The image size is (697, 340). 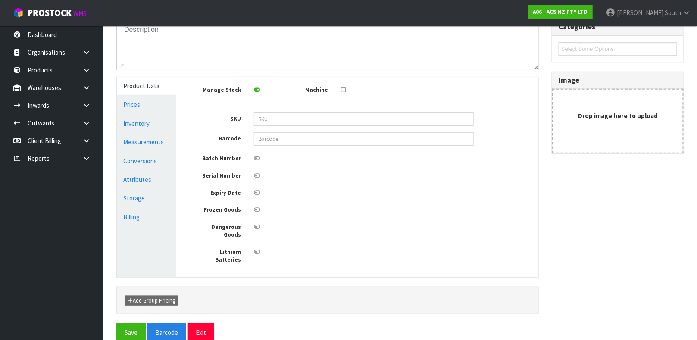 I want to click on div: Resize, so click(x=535, y=66).